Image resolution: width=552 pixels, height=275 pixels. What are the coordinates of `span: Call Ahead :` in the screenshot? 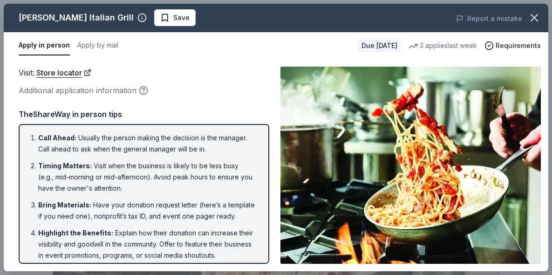 It's located at (57, 137).